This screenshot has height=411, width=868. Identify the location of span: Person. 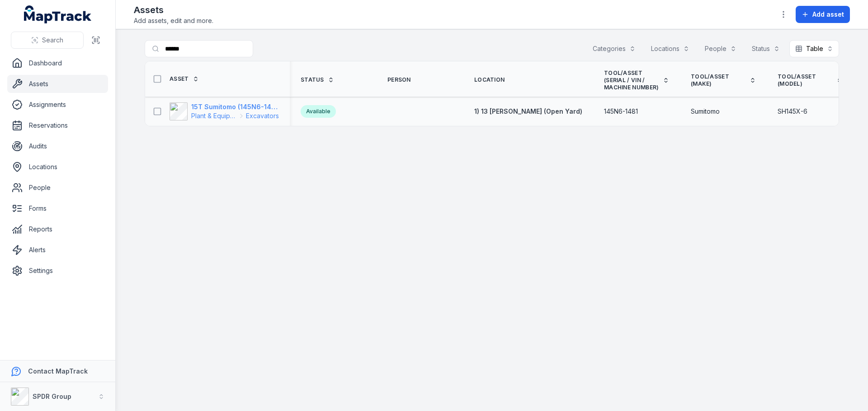
(399, 80).